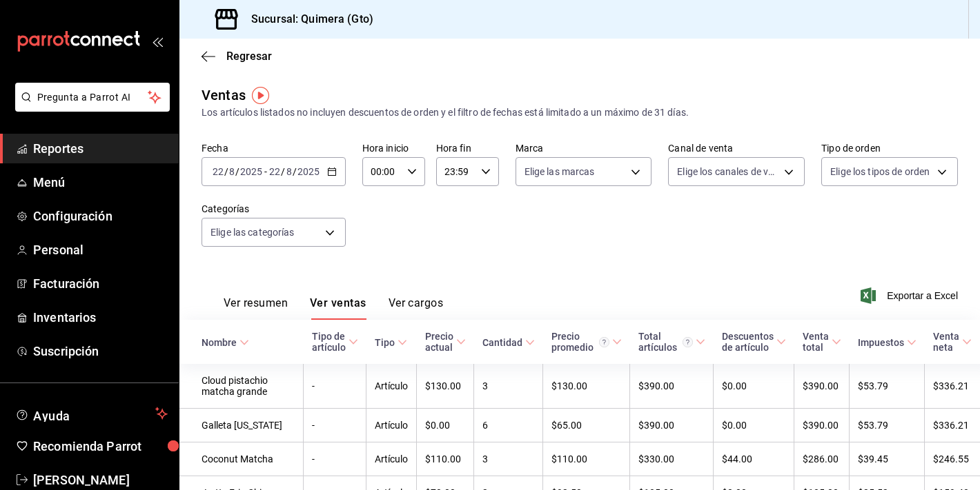 Image resolution: width=980 pixels, height=490 pixels. I want to click on span: Elige los canales de venta, so click(728, 172).